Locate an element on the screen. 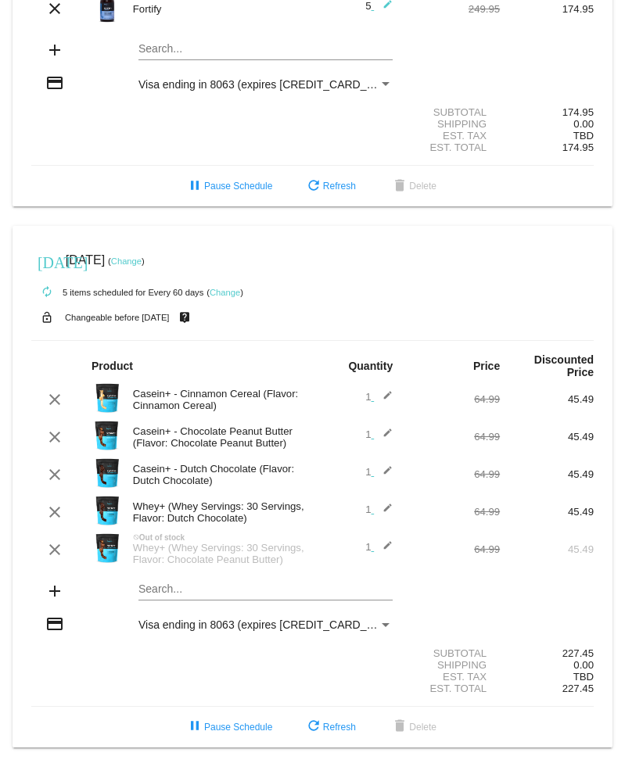 The image size is (625, 767). div: Whey+ (Whey Servings: 30 Servings, Flavor: Dutch Chocolate) is located at coordinates (219, 512).